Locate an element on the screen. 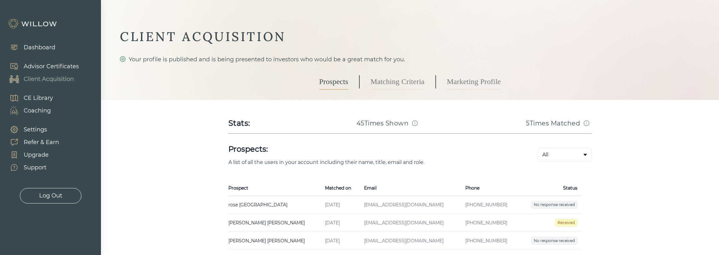  div: Coaching is located at coordinates (37, 110).